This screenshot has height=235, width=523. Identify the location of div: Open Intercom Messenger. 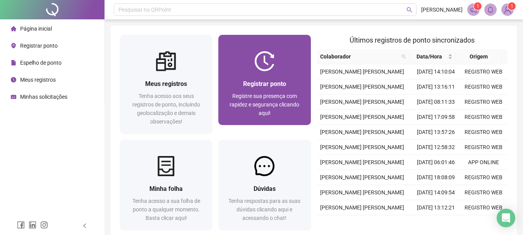
(506, 218).